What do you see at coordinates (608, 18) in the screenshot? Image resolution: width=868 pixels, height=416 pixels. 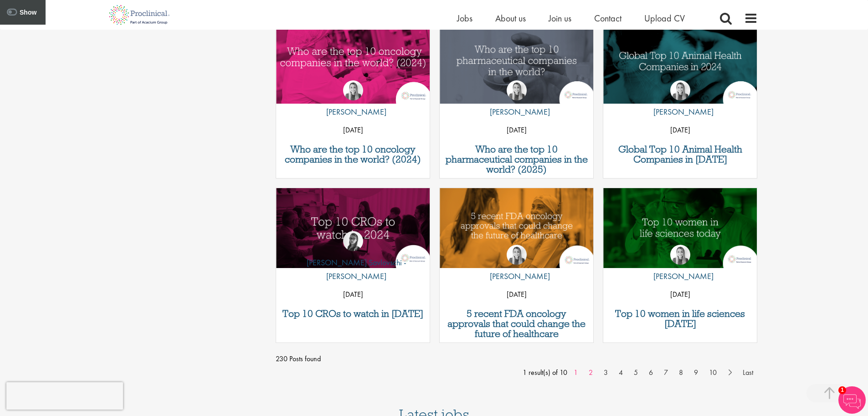 I see `a: Contact` at bounding box center [608, 18].